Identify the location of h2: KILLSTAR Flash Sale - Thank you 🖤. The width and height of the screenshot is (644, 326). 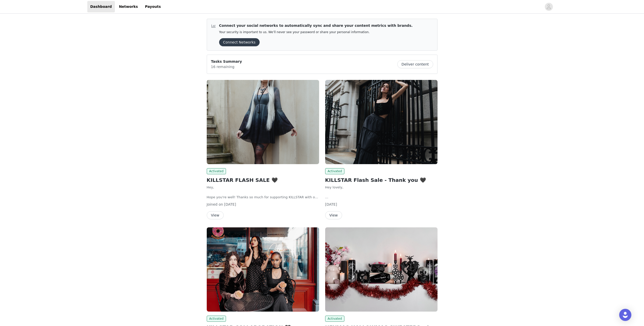
(381, 180).